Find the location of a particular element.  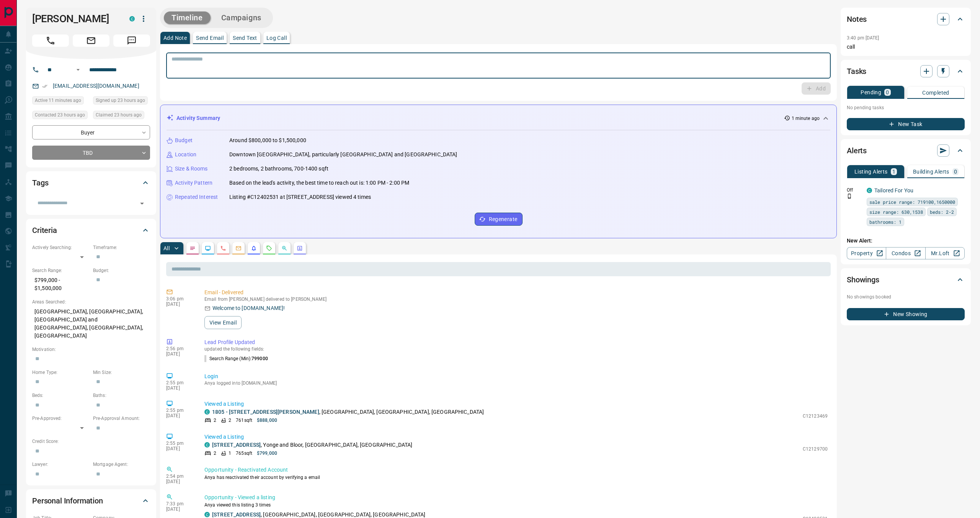

p: Based on the lead's activity, the best time to reach out is: 1:00 PM - 2:00 PM is located at coordinates (319, 183).